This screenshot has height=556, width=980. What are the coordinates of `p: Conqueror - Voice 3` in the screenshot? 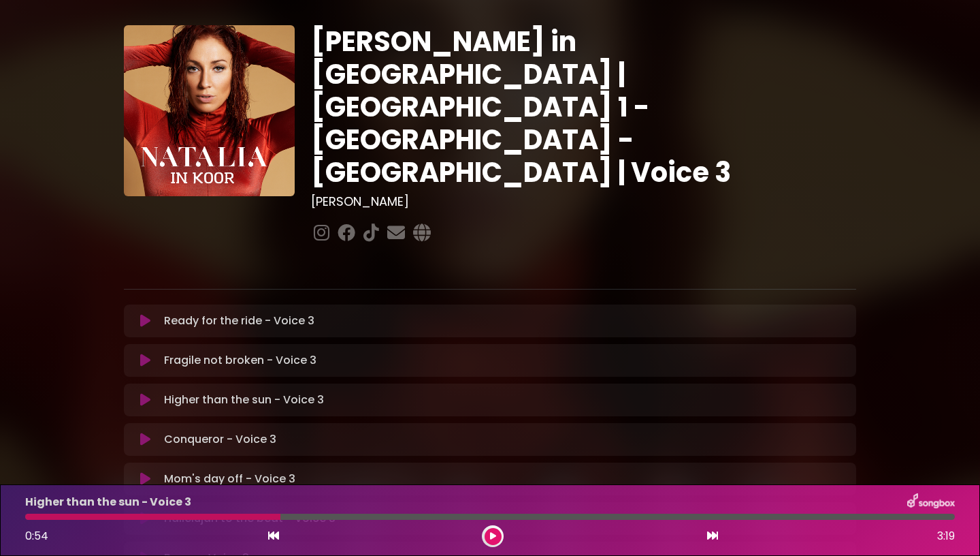 It's located at (220, 439).